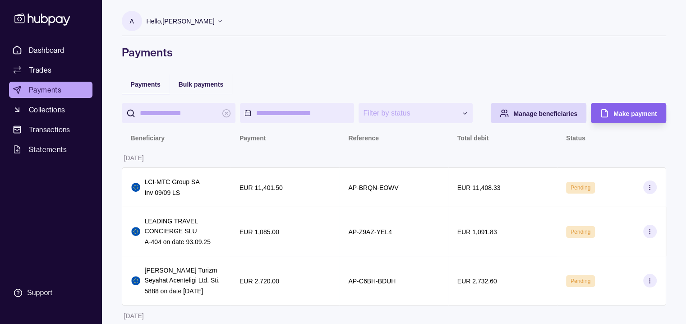 This screenshot has height=324, width=686. Describe the element at coordinates (50, 149) in the screenshot. I see `a: Statements` at that location.